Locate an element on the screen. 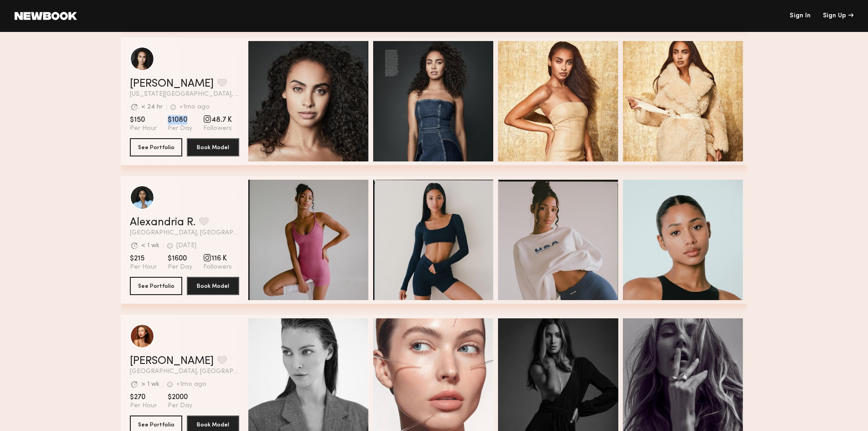  a: Sign In is located at coordinates (800, 16).